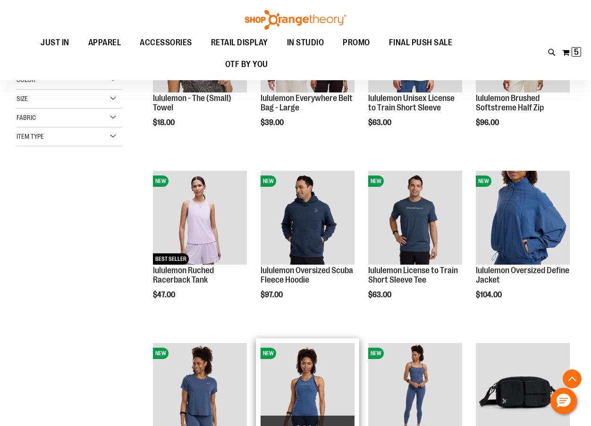 The width and height of the screenshot is (591, 426). What do you see at coordinates (305, 43) in the screenshot?
I see `a: IN STUDIO` at bounding box center [305, 43].